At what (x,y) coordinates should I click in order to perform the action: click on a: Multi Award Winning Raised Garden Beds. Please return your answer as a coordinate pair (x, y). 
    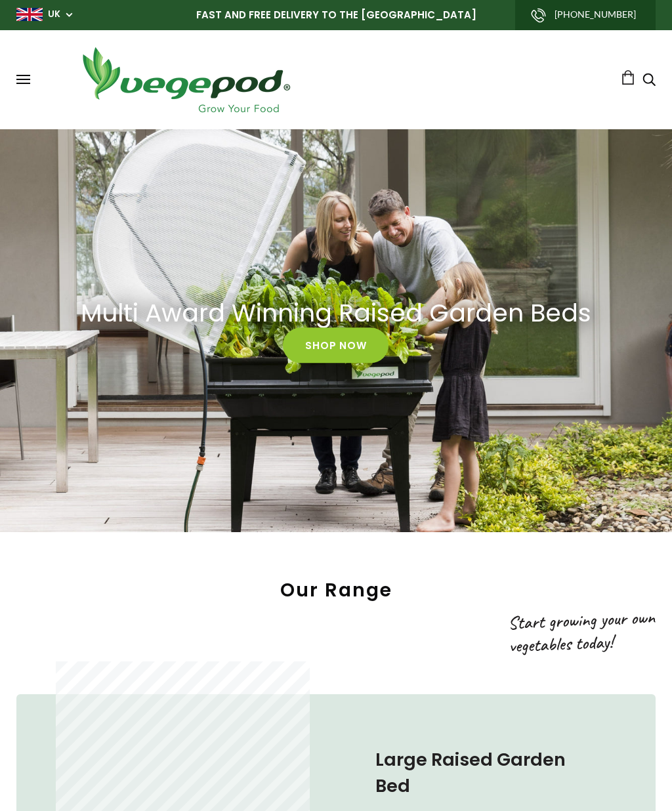
    Looking at the image, I should click on (336, 312).